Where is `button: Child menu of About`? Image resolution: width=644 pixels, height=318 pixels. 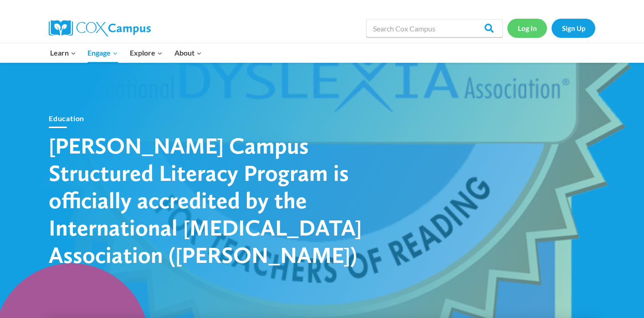
button: Child menu of About is located at coordinates (188, 53).